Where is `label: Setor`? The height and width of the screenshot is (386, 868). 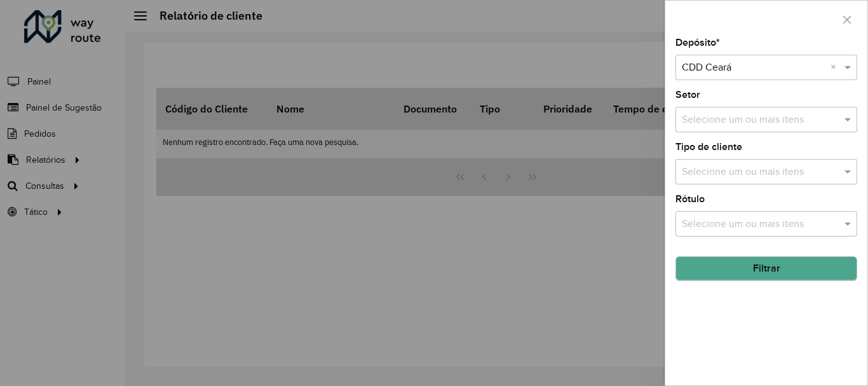 label: Setor is located at coordinates (688, 95).